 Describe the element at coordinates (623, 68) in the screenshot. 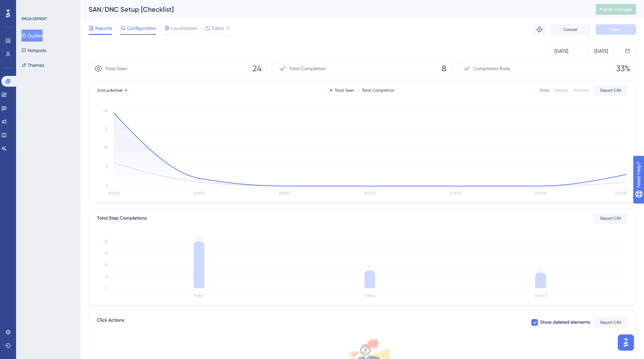

I see `span: 33%` at that location.